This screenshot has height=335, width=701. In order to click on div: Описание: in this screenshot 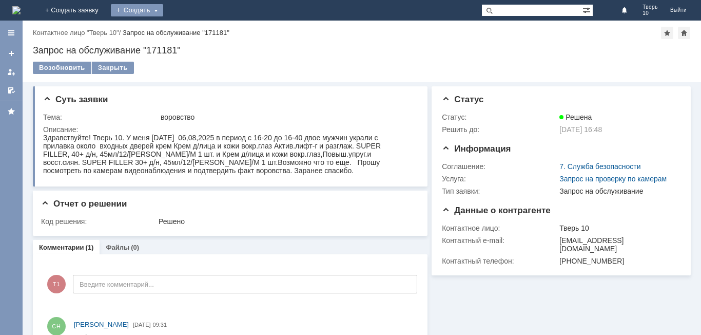, I will do `click(229, 129)`.